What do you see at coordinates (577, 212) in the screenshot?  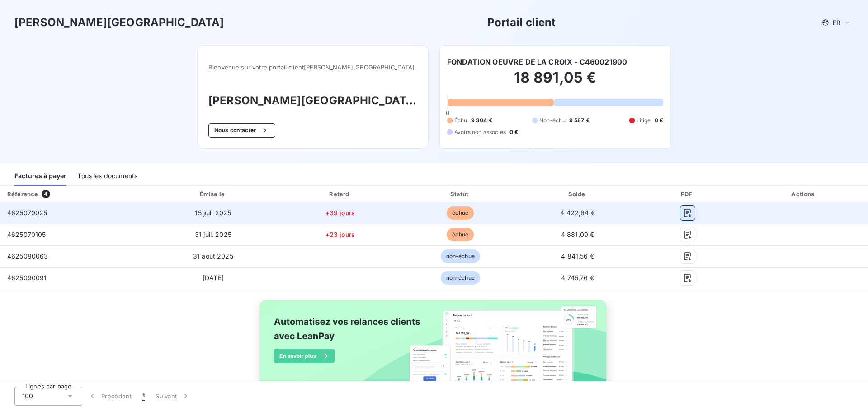 I see `span: 4 422,64 €` at bounding box center [577, 212].